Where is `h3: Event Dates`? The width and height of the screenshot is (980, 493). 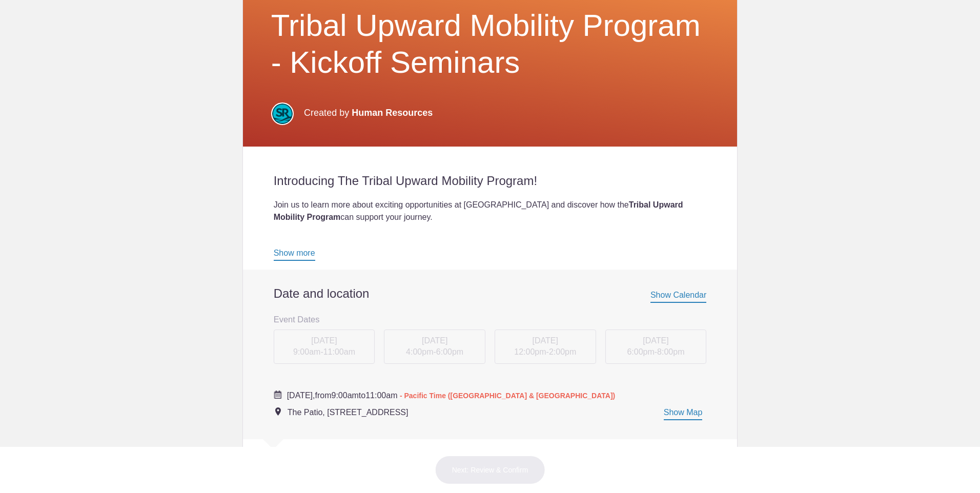 h3: Event Dates is located at coordinates (490, 319).